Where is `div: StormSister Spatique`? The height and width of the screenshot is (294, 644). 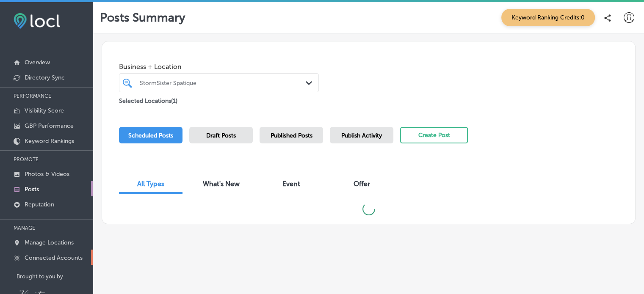
div: StormSister Spatique is located at coordinates (223, 82).